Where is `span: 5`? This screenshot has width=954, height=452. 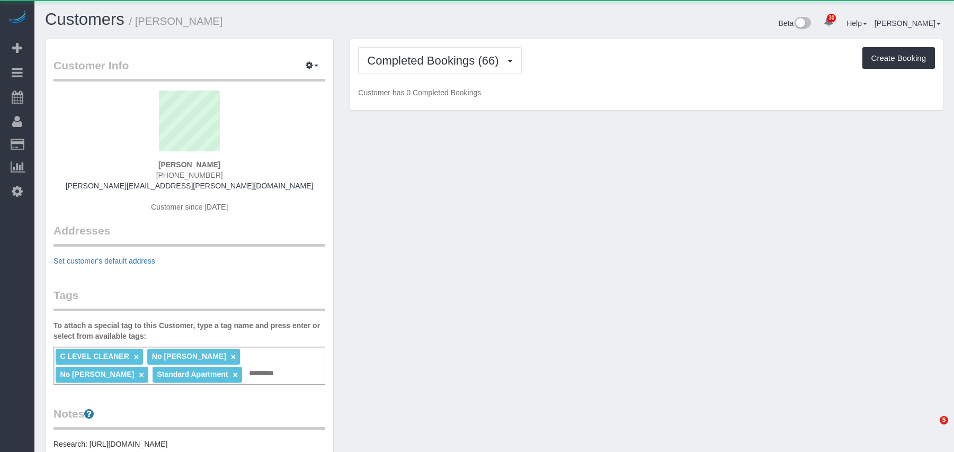
span: 5 is located at coordinates (944, 420).